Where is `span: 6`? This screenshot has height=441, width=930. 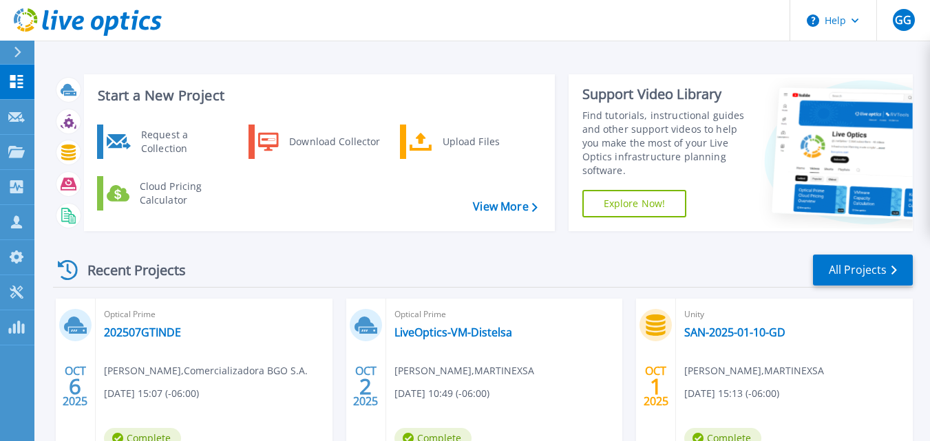 span: 6 is located at coordinates (75, 386).